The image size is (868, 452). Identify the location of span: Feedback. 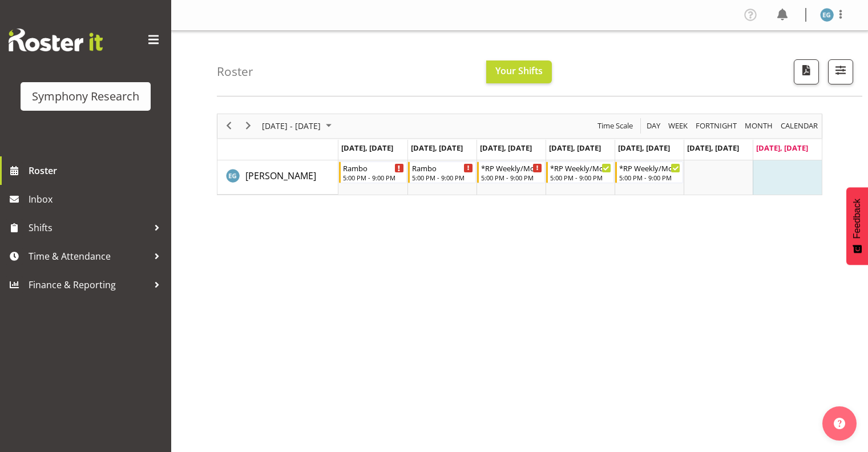
(857, 218).